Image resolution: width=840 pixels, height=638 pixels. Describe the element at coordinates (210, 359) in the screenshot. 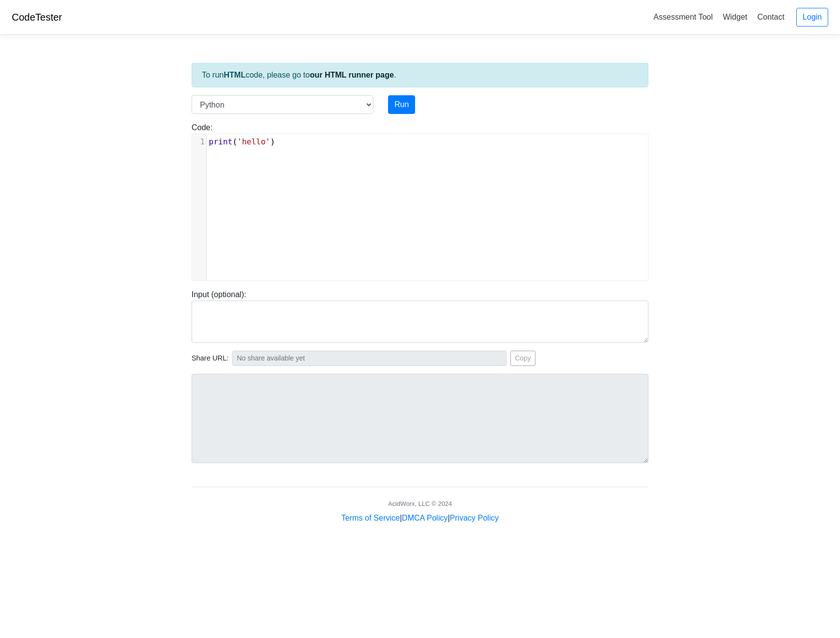

I see `span: Share URL:` at that location.